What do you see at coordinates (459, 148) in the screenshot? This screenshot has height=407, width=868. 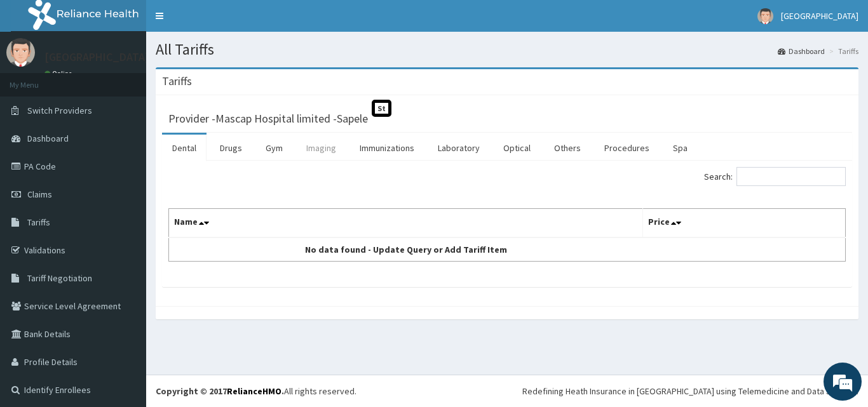 I see `a: Laboratory` at bounding box center [459, 148].